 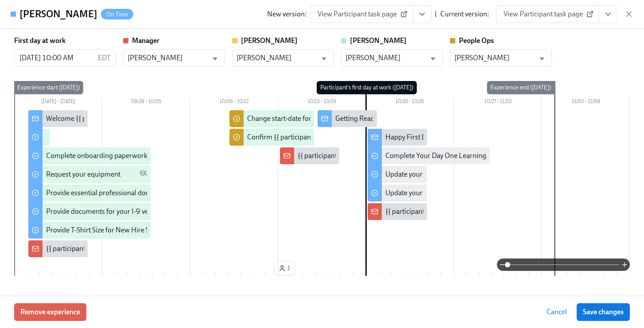 What do you see at coordinates (117, 14) in the screenshot?
I see `span: On Time` at bounding box center [117, 14].